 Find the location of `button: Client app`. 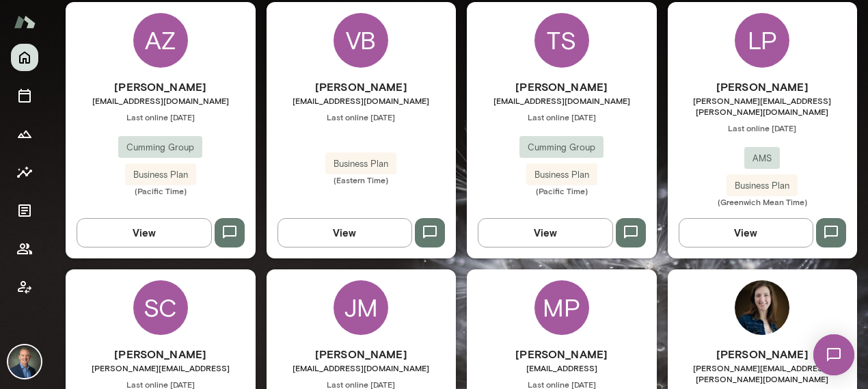

button: Client app is located at coordinates (25, 286).